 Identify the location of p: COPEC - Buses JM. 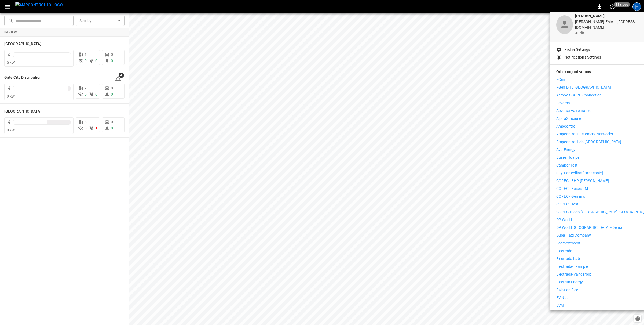
(572, 189).